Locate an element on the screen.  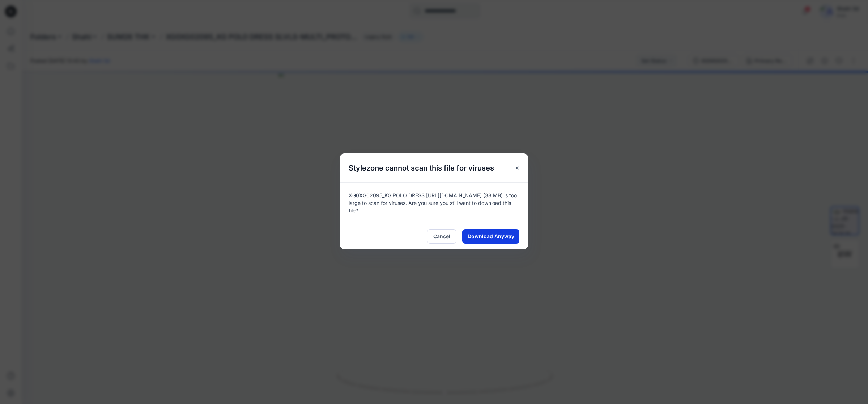
h5: Stylezone cannot scan this file for viruses is located at coordinates (422, 168).